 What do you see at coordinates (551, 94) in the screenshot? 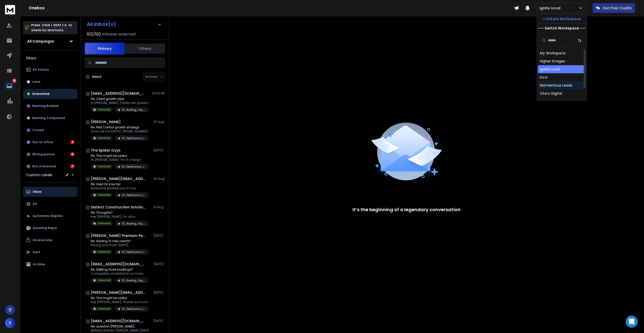
I see `div: Otoro Digital` at bounding box center [551, 94].